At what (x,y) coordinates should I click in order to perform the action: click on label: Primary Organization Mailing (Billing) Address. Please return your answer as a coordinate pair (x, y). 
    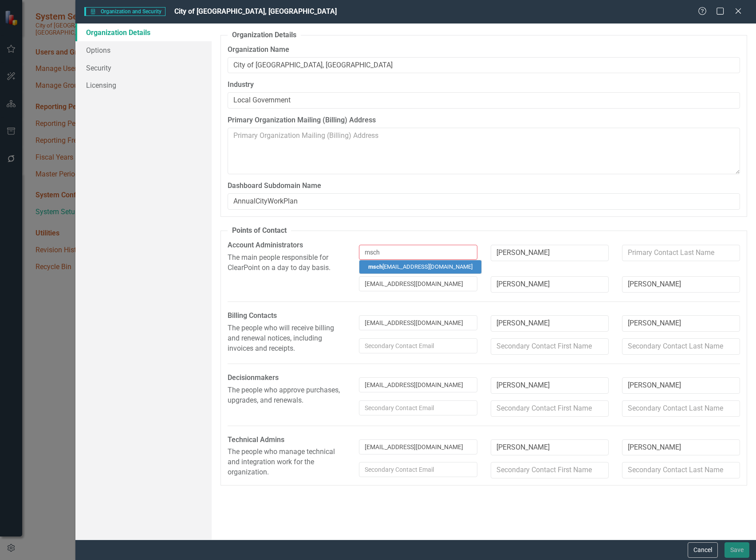
    Looking at the image, I should click on (483, 120).